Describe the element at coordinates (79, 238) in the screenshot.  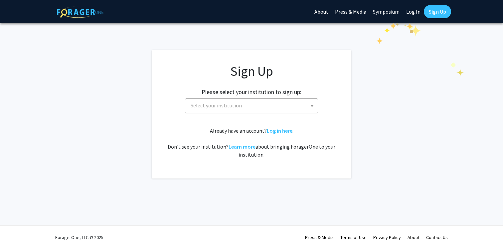
I see `div: ForagerOne, LLC © 2025` at that location.